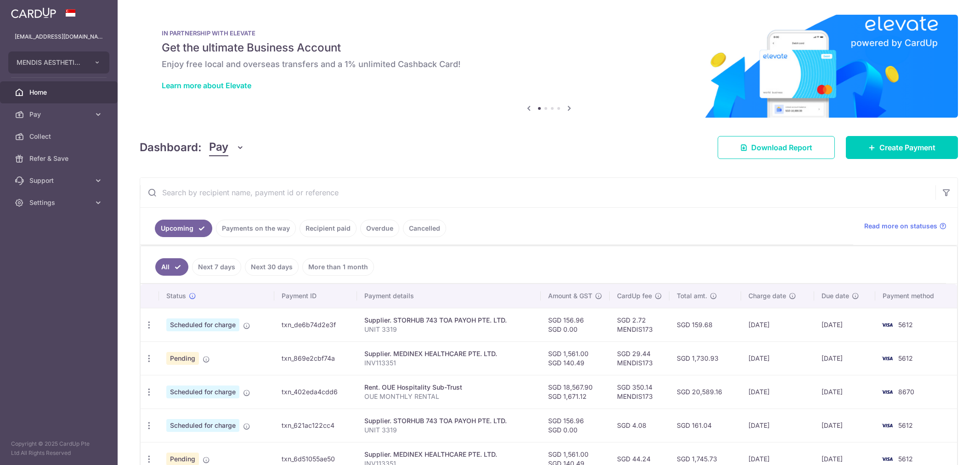 Image resolution: width=980 pixels, height=465 pixels. Describe the element at coordinates (170, 147) in the screenshot. I see `h4: Dashboard:` at that location.